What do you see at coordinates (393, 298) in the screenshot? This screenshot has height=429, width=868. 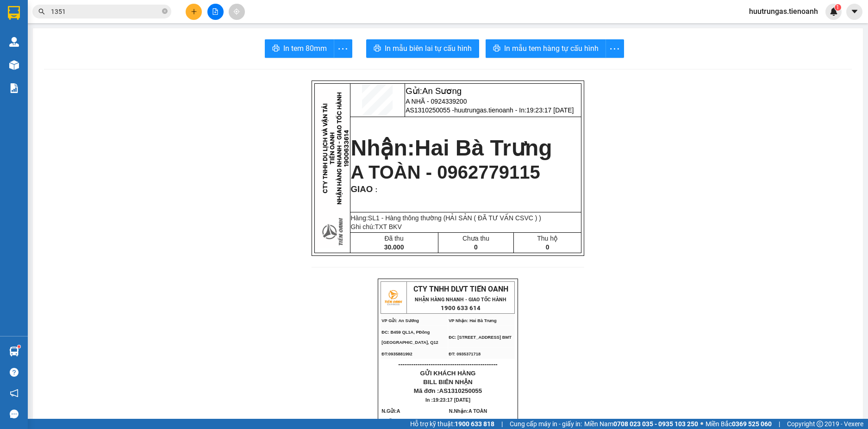 I see `img: logo` at bounding box center [393, 298].